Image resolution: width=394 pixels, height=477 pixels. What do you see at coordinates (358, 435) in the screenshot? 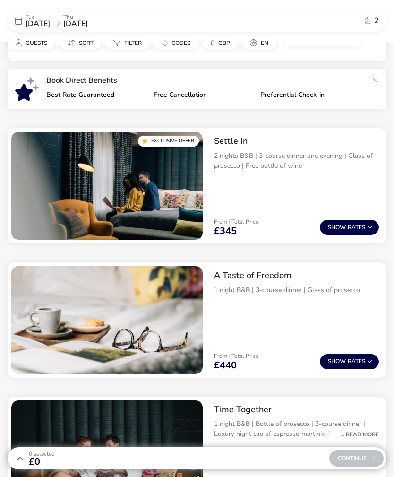
I see `div: ... Read More` at bounding box center [358, 435].